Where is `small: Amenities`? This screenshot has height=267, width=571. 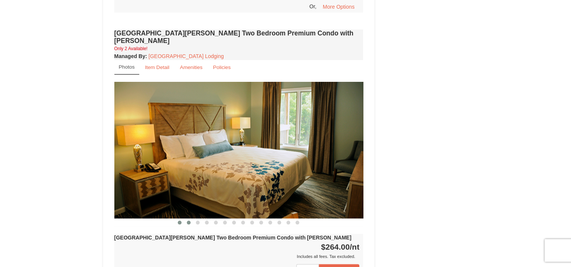
small: Amenities is located at coordinates (191, 67).